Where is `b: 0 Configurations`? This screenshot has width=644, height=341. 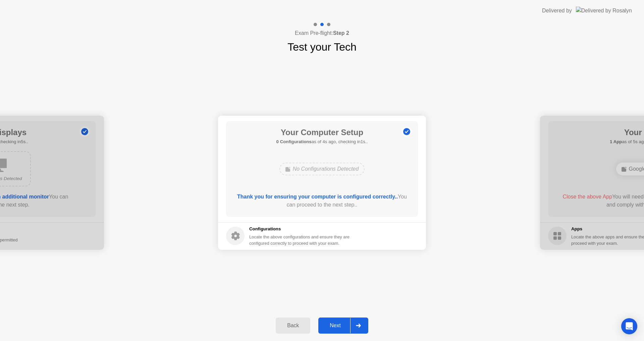
b: 0 Configurations is located at coordinates (294, 142).